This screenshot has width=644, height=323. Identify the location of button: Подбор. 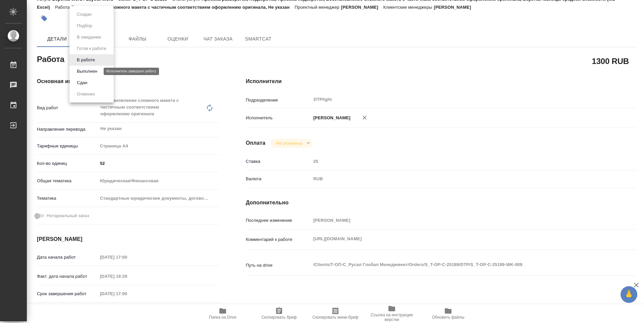
(85, 26).